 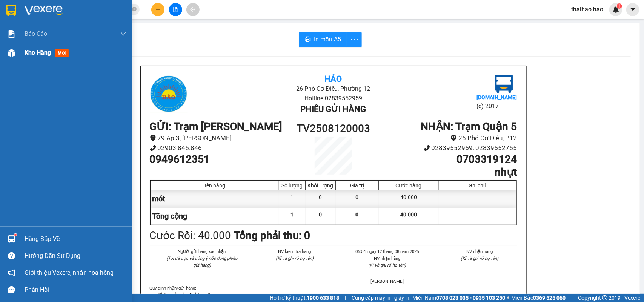 What do you see at coordinates (333, 79) in the screenshot?
I see `b: Hảo` at bounding box center [333, 79].